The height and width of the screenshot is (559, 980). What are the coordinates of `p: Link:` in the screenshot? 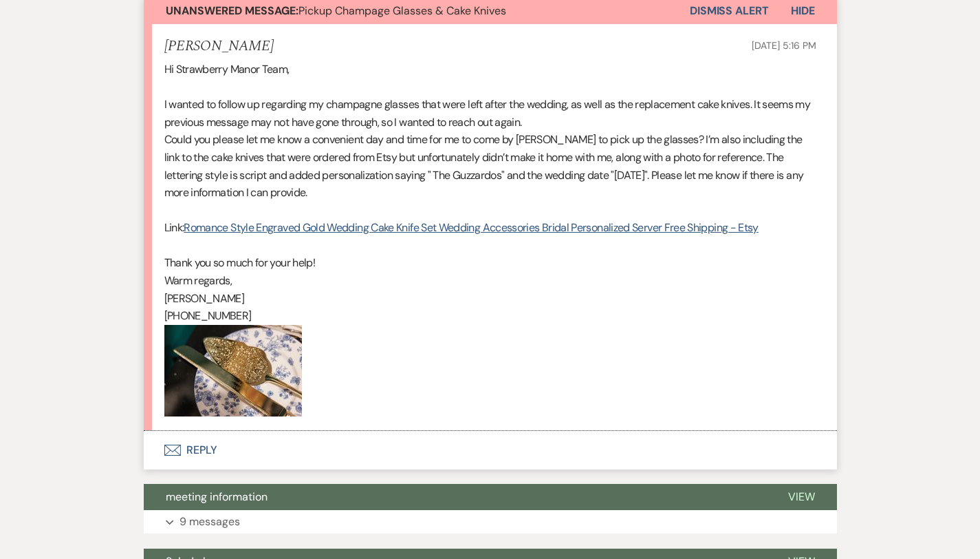 It's located at (490, 227).